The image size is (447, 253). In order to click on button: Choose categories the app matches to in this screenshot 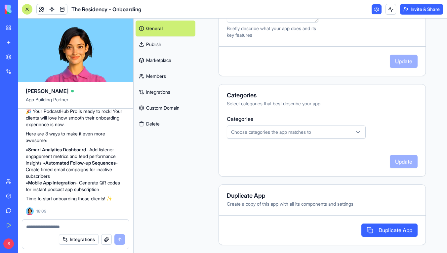, I will do `click(296, 132)`.